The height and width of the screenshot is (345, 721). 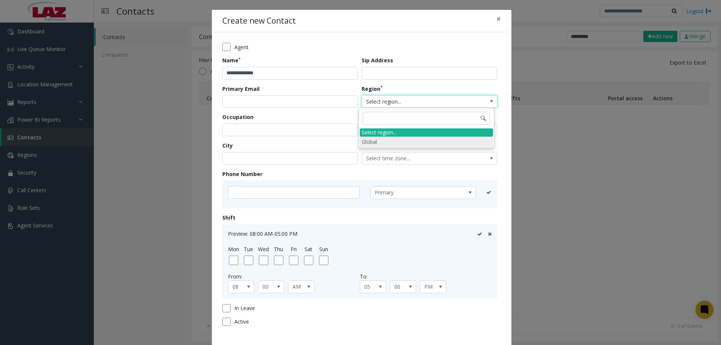 I want to click on span: Primary, so click(x=412, y=193).